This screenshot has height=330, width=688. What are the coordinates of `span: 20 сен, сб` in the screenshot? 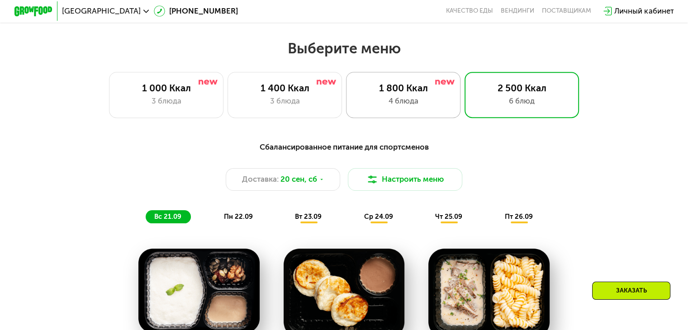 It's located at (299, 179).